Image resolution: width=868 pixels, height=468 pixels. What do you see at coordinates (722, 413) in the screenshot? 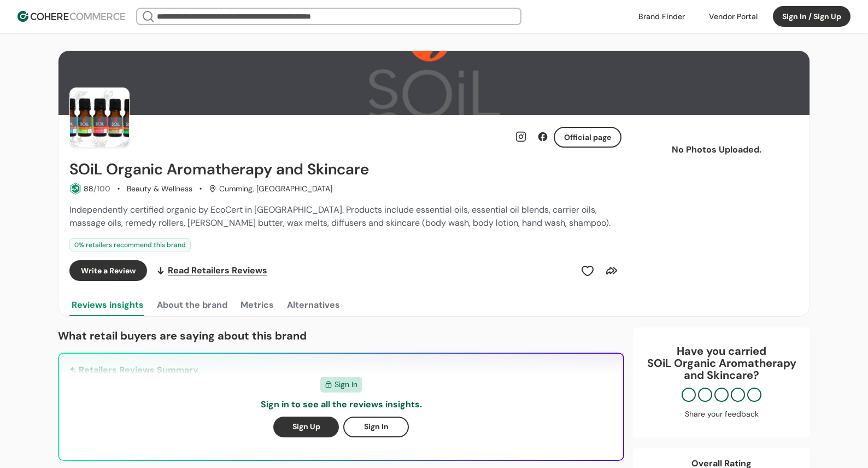
I see `div: Share your feedback` at bounding box center [722, 413].